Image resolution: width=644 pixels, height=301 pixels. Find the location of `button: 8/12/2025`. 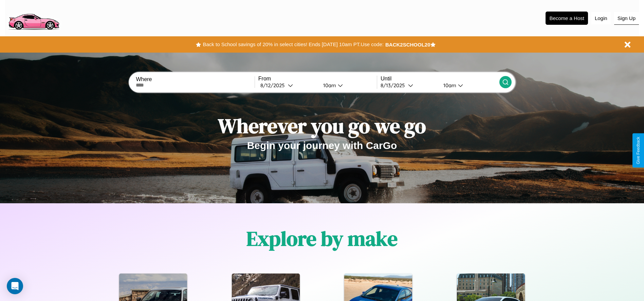

button: 8/12/2025 is located at coordinates (288, 85).